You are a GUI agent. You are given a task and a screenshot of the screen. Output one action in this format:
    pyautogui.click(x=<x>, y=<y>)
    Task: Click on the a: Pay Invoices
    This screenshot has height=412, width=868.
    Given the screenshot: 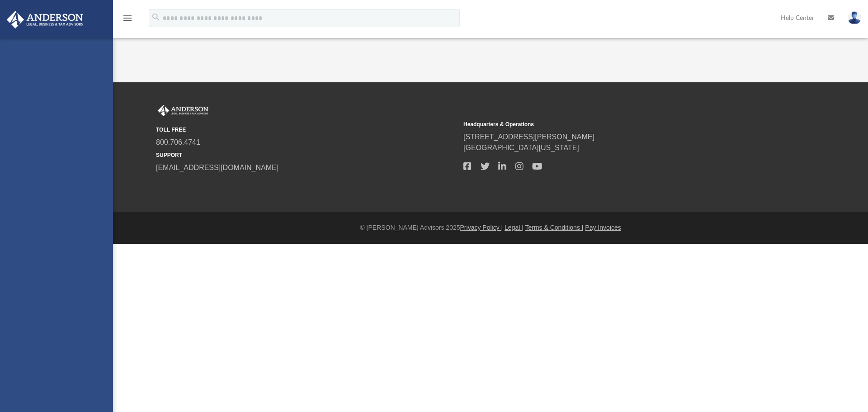 What is the action you would take?
    pyautogui.click(x=602, y=227)
    